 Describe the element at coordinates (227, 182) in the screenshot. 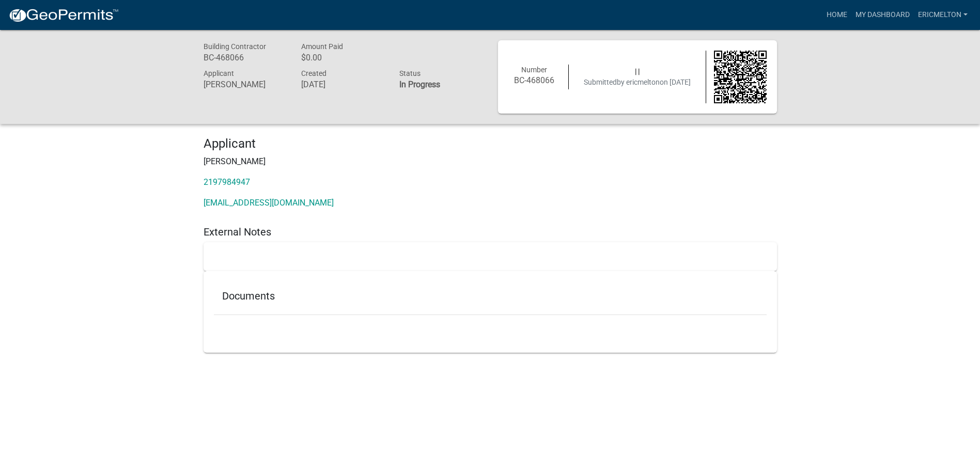

I see `a: 2197984947` at that location.